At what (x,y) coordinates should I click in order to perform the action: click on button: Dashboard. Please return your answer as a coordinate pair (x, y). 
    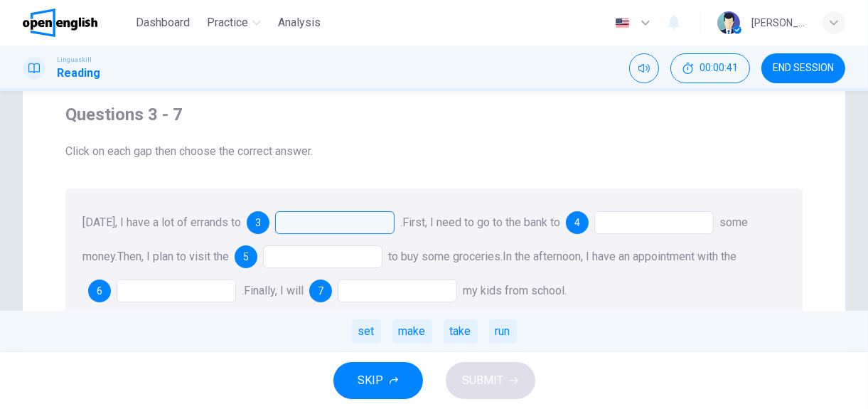
    Looking at the image, I should click on (163, 23).